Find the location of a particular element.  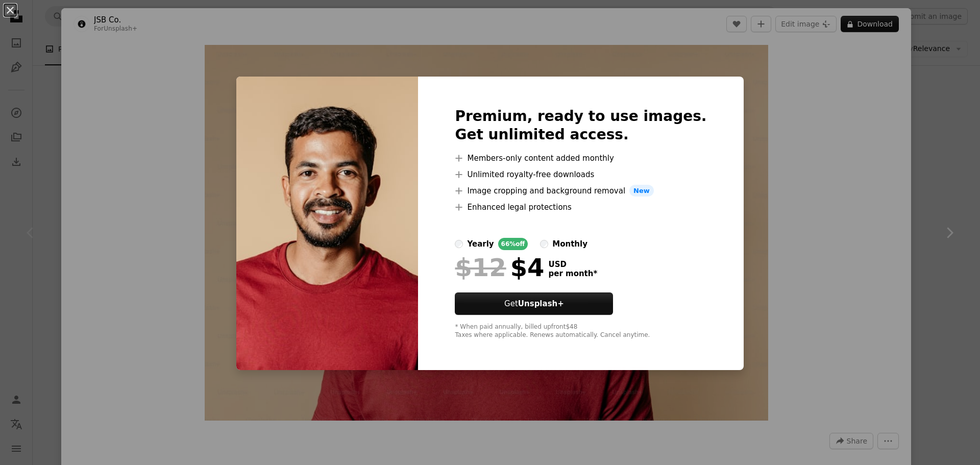

img: premium_photo-1689977871600-e755257fb5f8 is located at coordinates (327, 224).